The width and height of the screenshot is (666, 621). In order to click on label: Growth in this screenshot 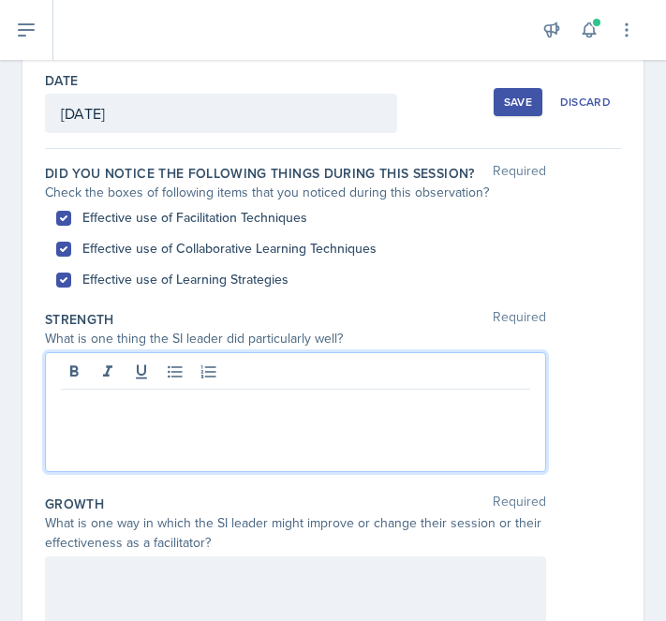, I will do `click(74, 504)`.